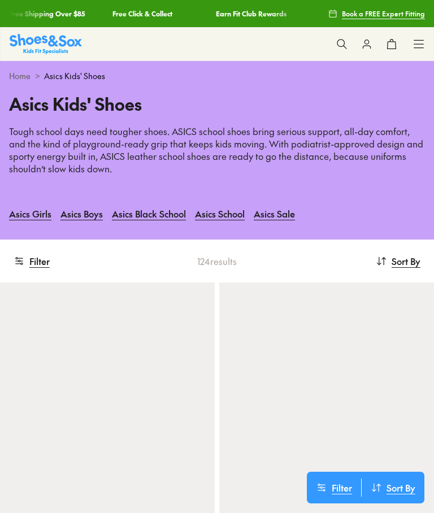 The height and width of the screenshot is (513, 434). Describe the element at coordinates (383, 14) in the screenshot. I see `span: Book a FREE Expert Fitting` at that location.